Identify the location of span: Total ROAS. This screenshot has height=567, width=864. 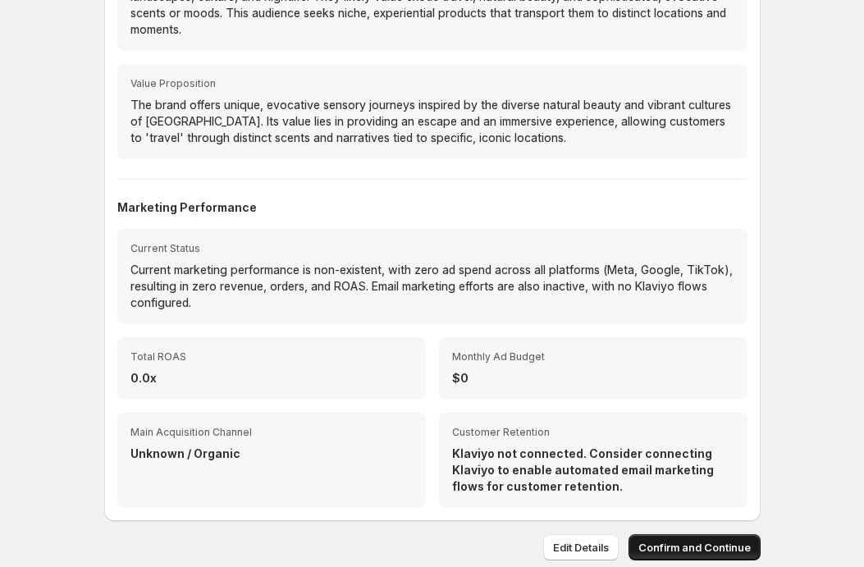
(272, 357).